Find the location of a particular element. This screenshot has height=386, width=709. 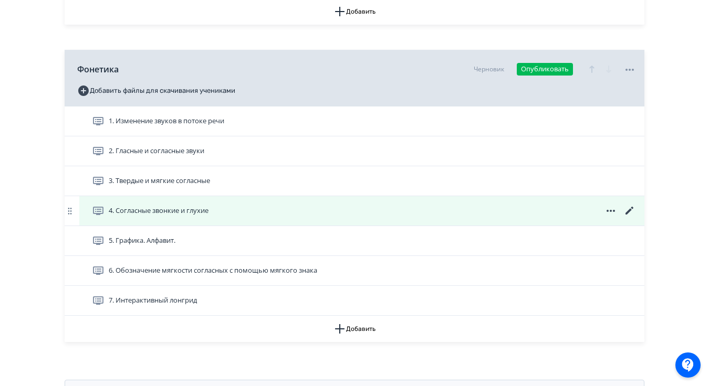

div: 3. Твердые и мягкие согласные is located at coordinates (354, 181).